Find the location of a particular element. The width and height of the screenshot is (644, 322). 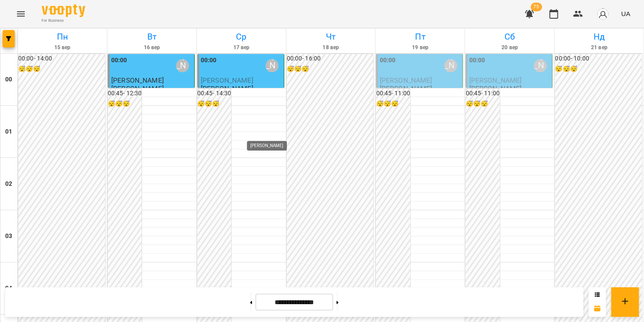

h6: Ср is located at coordinates (241, 36).